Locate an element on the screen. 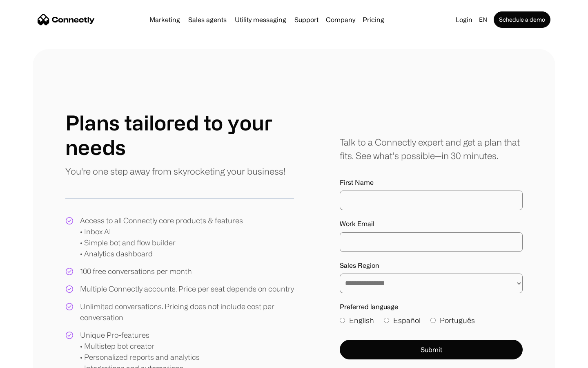  a: Marketing is located at coordinates (164, 20).